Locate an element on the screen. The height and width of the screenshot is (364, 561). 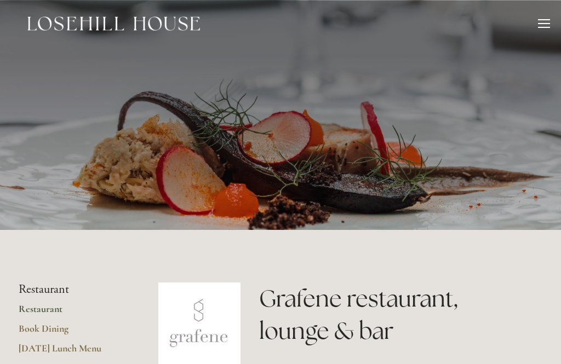
img: Losehill House is located at coordinates (113, 24).